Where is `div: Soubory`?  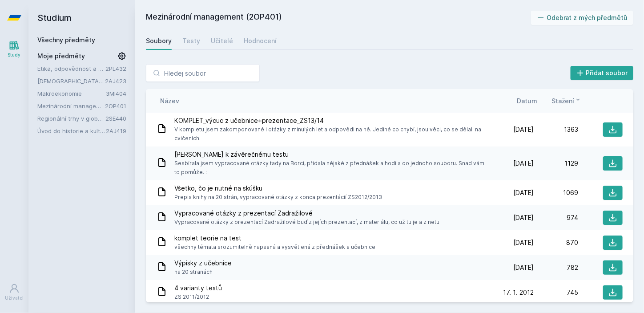 div: Soubory is located at coordinates (159, 41).